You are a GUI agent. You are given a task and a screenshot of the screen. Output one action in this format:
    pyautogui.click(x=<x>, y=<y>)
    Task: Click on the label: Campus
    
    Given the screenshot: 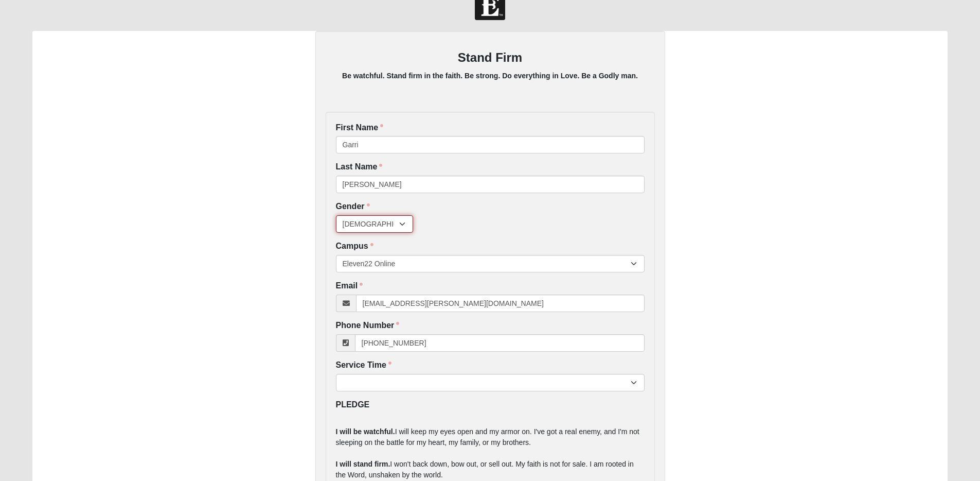 What is the action you would take?
    pyautogui.click(x=355, y=246)
    